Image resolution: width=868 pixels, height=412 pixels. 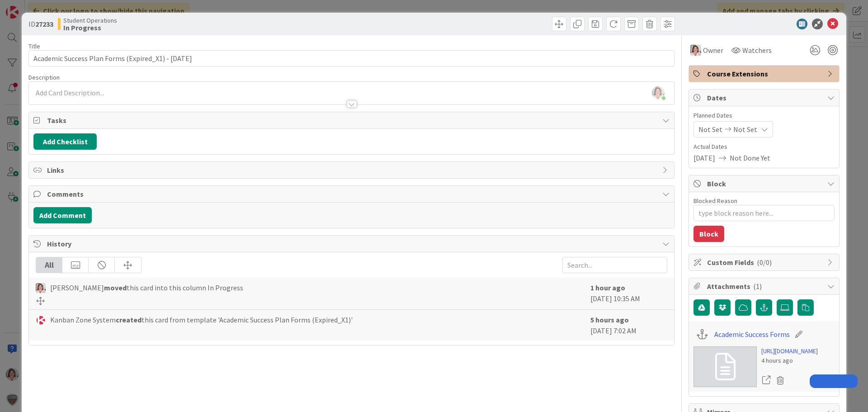 I want to click on a: Academic Success Forms, so click(x=752, y=334).